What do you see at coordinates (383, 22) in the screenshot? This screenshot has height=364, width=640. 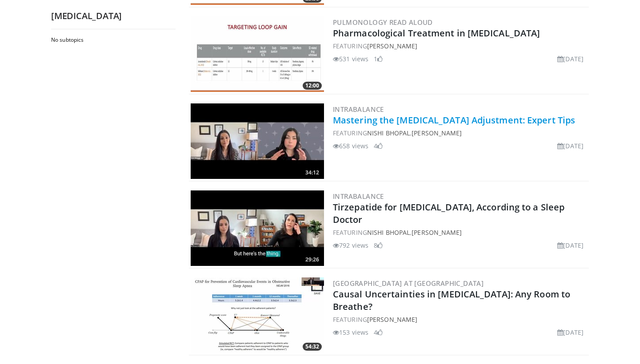 I see `a: Pulmonology Read Aloud` at bounding box center [383, 22].